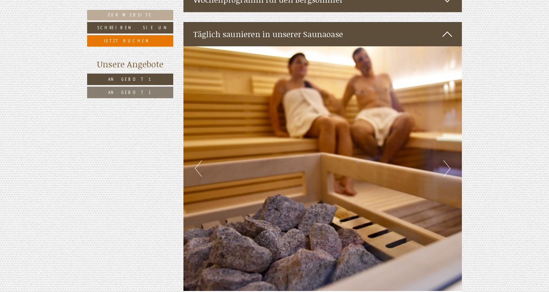  I want to click on div: Unsere Angebote, so click(130, 64).